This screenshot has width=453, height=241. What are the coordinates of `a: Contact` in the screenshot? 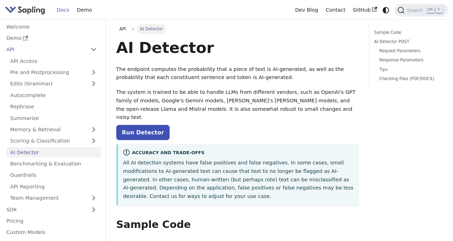 It's located at (336, 10).